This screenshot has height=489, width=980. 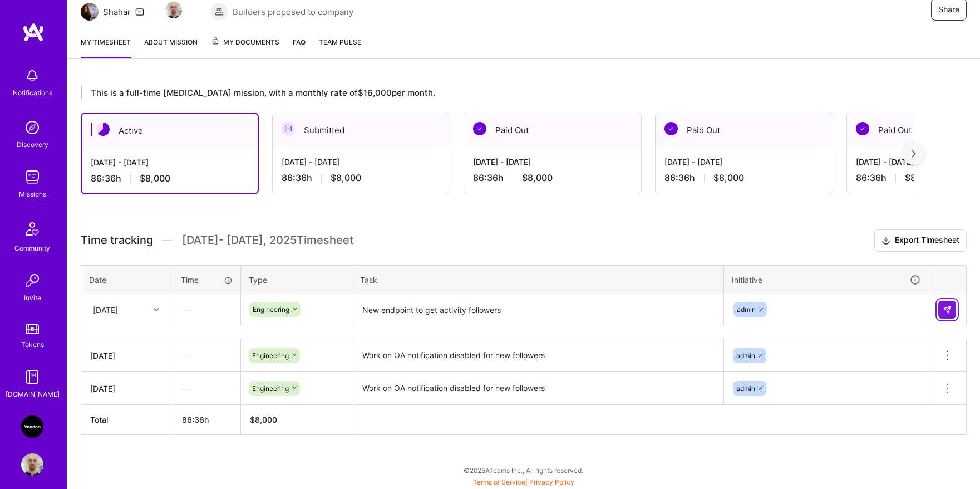 I want to click on a: FAQ, so click(x=299, y=47).